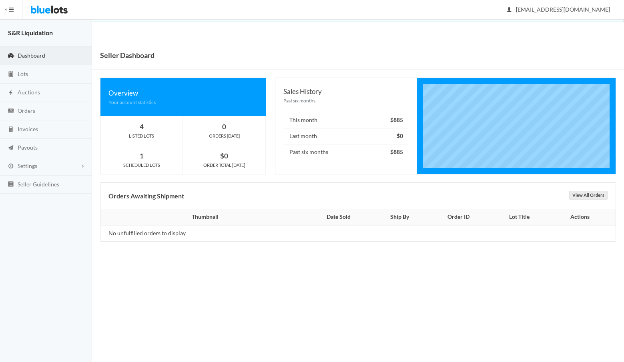  Describe the element at coordinates (346, 152) in the screenshot. I see `li: Past six months` at that location.